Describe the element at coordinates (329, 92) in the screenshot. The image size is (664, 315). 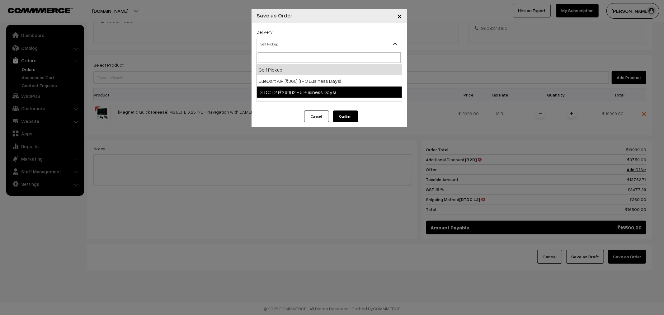
I see `li: DTDC L2 (₹260) (2 - 5 Business Days)` at that location.